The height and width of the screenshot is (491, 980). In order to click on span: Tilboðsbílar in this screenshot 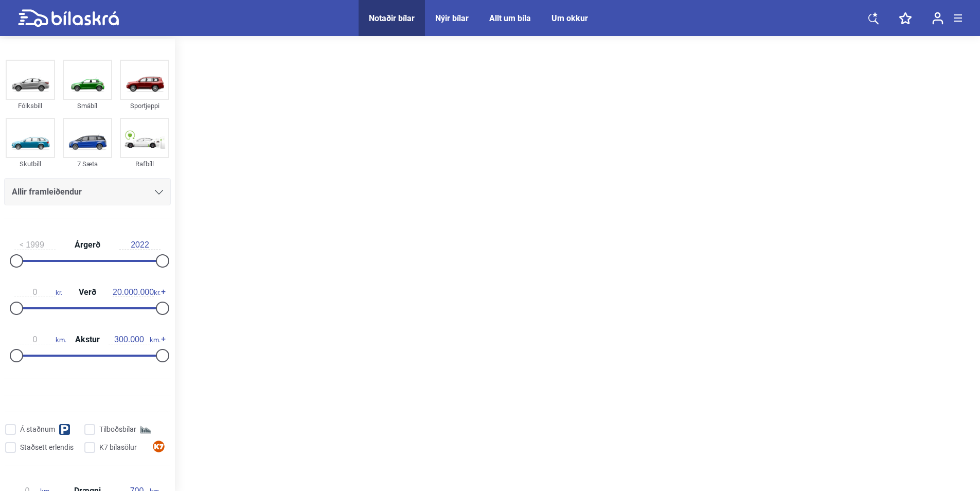, I will do `click(118, 429)`.